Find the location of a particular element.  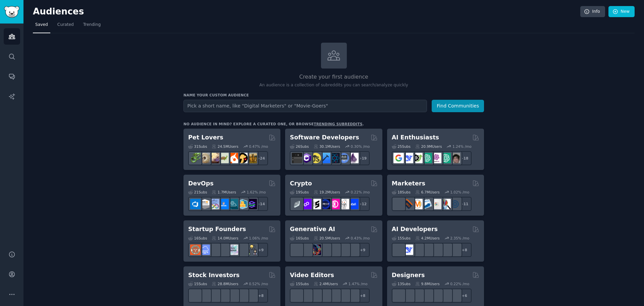

img: GummySearch logo is located at coordinates (12, 12).